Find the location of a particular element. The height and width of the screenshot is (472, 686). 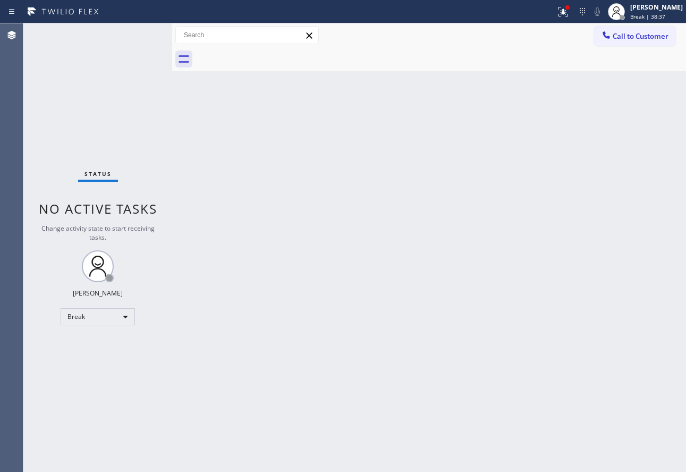

span: Call to Customer is located at coordinates (640, 36).